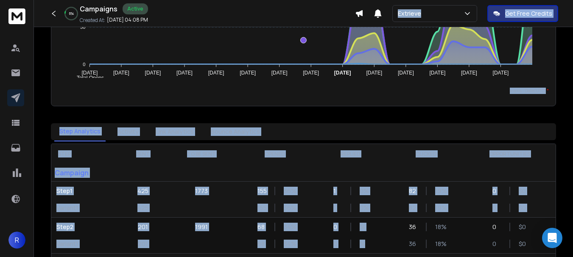  What do you see at coordinates (17, 240) in the screenshot?
I see `button: R` at bounding box center [17, 240].